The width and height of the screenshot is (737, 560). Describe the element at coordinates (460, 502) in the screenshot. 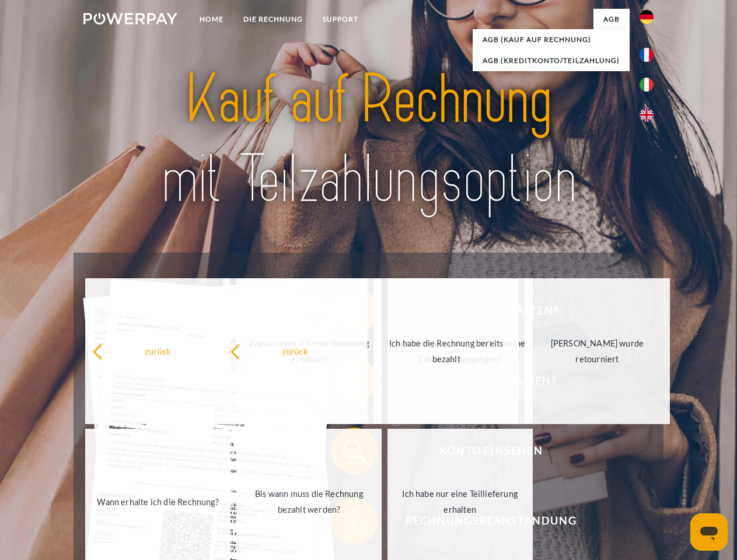

I see `div: Ich habe nur eine Teillieferung erhalten` at that location.